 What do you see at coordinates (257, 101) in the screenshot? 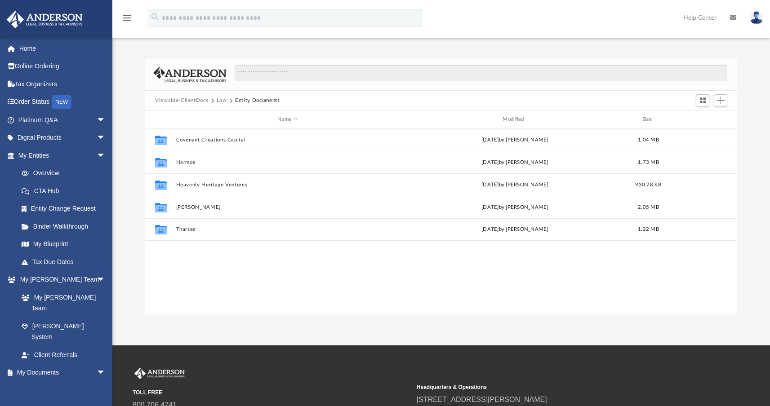
I see `button: Entity Documents` at bounding box center [257, 101].